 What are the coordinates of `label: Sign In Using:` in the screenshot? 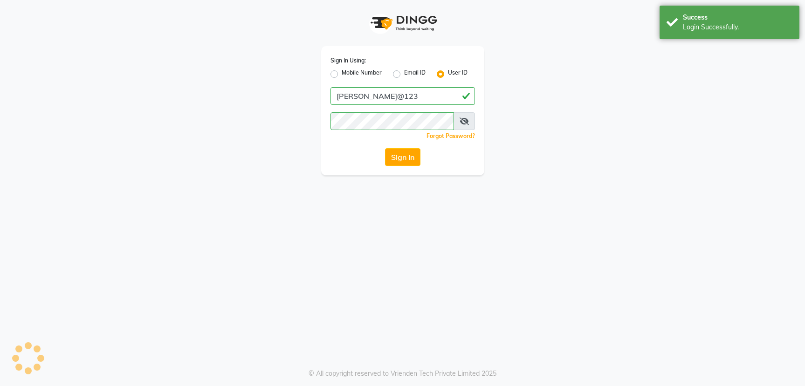 It's located at (348, 61).